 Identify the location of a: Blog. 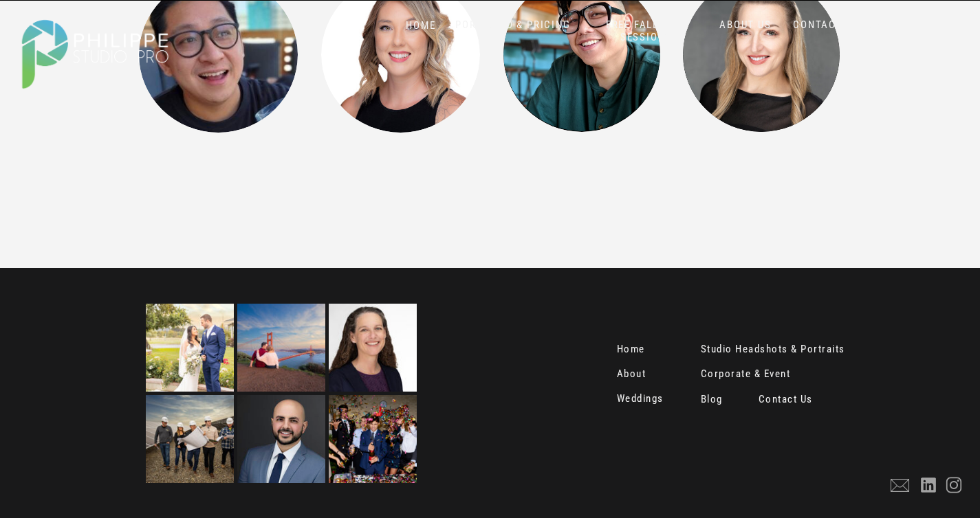
(730, 400).